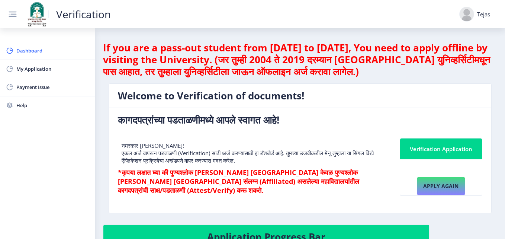 This screenshot has width=505, height=239. What do you see at coordinates (53, 69) in the screenshot?
I see `span: My Application` at bounding box center [53, 69].